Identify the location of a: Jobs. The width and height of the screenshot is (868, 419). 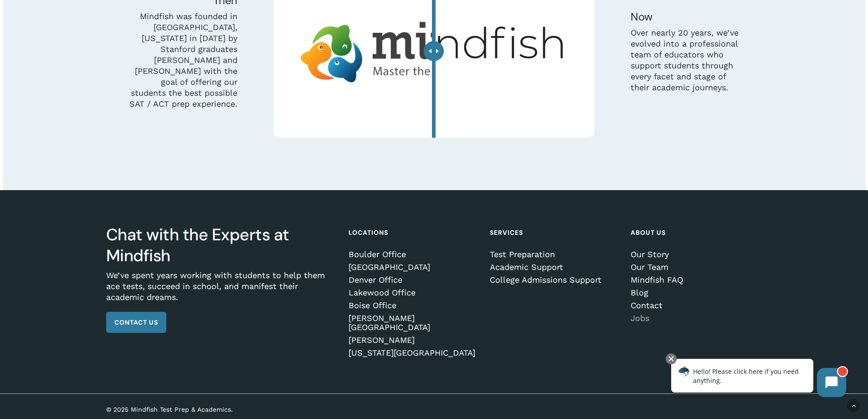
(695, 318).